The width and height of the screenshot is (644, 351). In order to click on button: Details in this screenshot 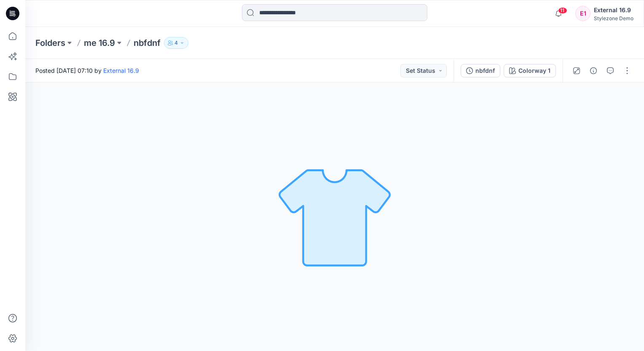, I will do `click(594, 71)`.